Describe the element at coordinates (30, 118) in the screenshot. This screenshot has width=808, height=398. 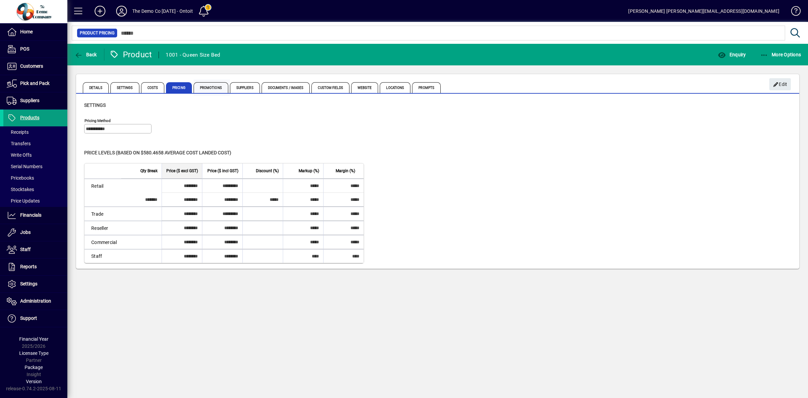
I see `span: Products` at that location.